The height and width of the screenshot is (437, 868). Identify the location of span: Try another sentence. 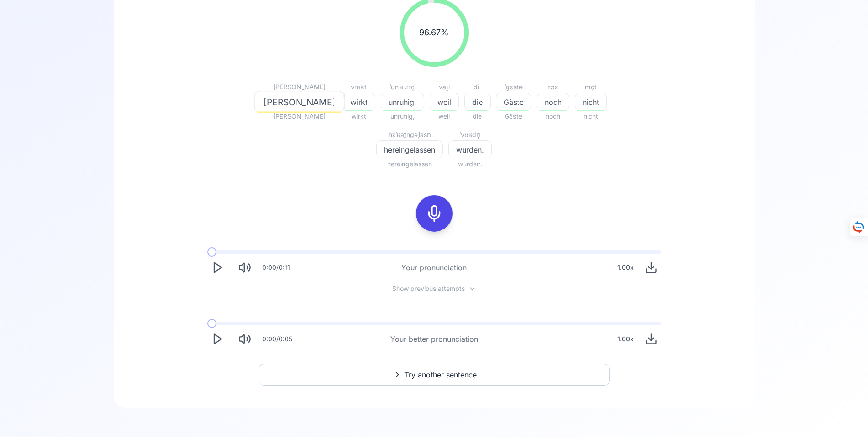
(441, 374).